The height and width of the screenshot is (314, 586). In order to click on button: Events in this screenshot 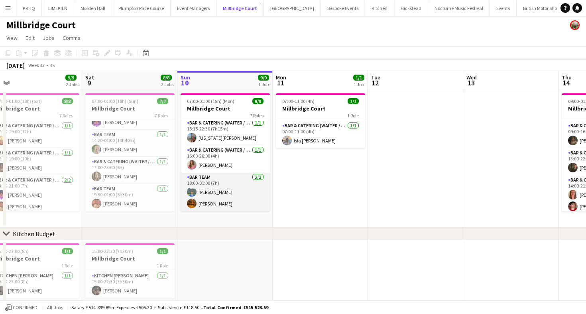, I will do `click(503, 8)`.